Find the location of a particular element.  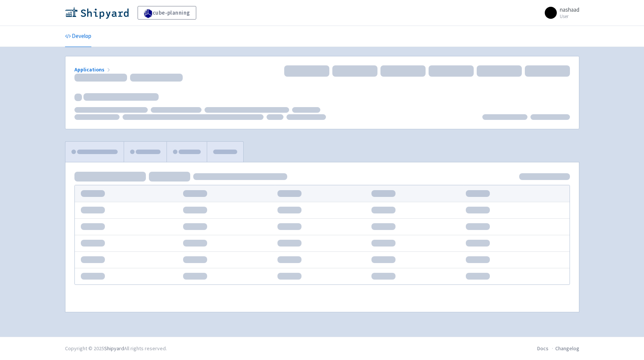

a: Develop is located at coordinates (78, 36).